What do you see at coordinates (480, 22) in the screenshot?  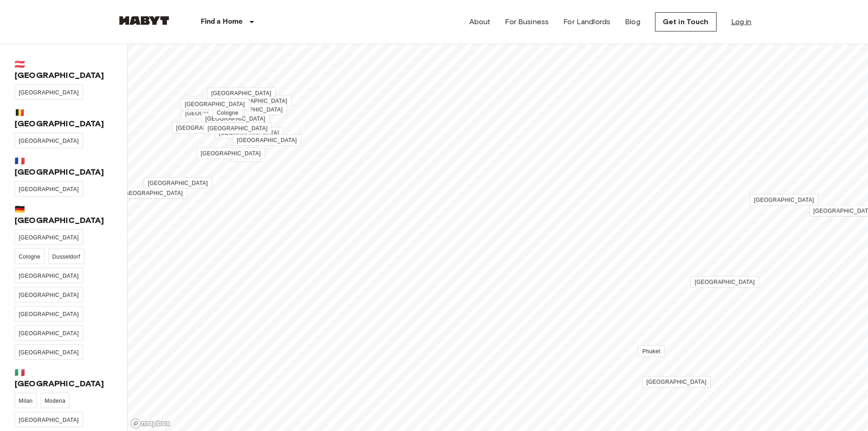 I see `a: About` at bounding box center [480, 22].